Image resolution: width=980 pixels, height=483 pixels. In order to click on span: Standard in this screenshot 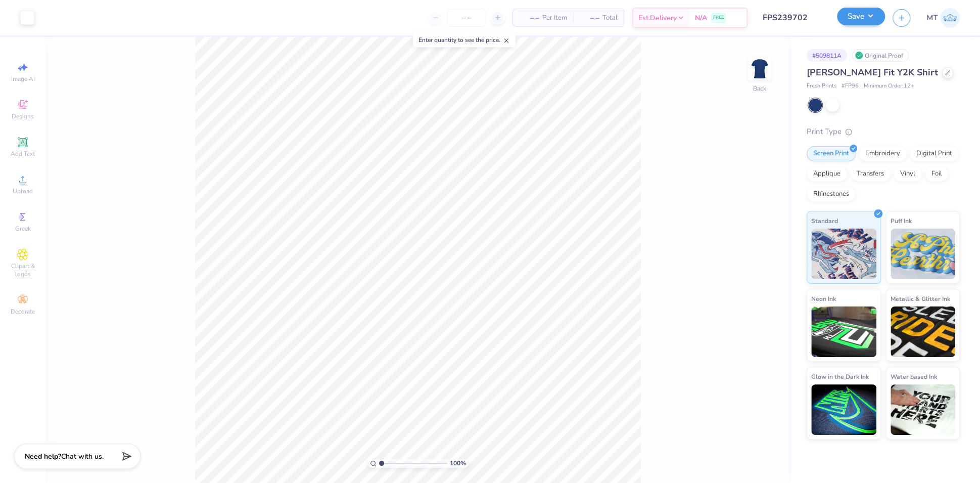, I will do `click(825, 221)`.